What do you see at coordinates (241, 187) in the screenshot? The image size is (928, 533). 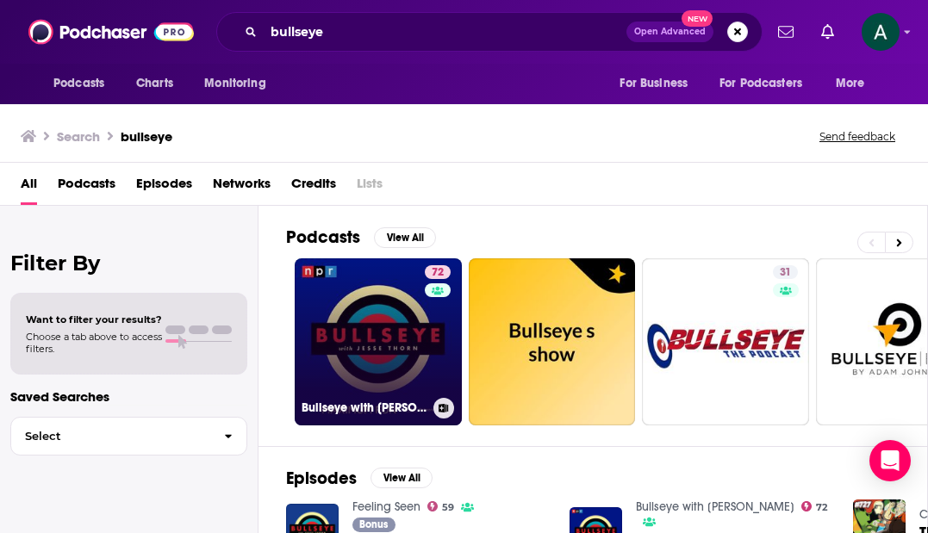 I see `a: Networks` at bounding box center [241, 187].